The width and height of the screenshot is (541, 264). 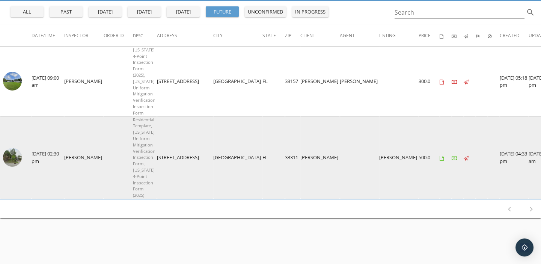 What do you see at coordinates (293, 82) in the screenshot?
I see `td: 33157` at bounding box center [293, 82].